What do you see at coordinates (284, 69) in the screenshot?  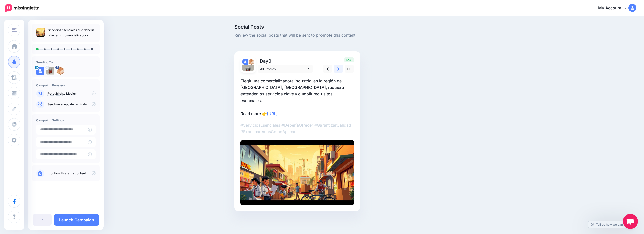 I see `span: All Profiles` at bounding box center [284, 69].